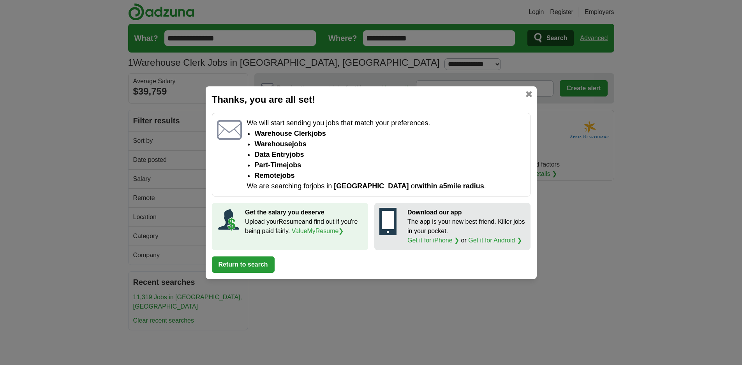 This screenshot has width=742, height=365. What do you see at coordinates (466, 231) in the screenshot?
I see `p: The app is your new best friend. Killer jobs in your pocket. or` at bounding box center [466, 231].